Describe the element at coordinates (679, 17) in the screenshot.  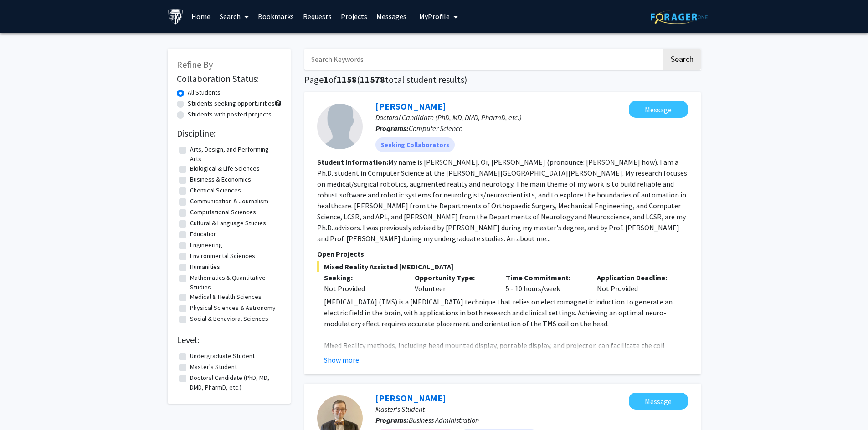
I see `img: ForagerOne Logo` at that location.